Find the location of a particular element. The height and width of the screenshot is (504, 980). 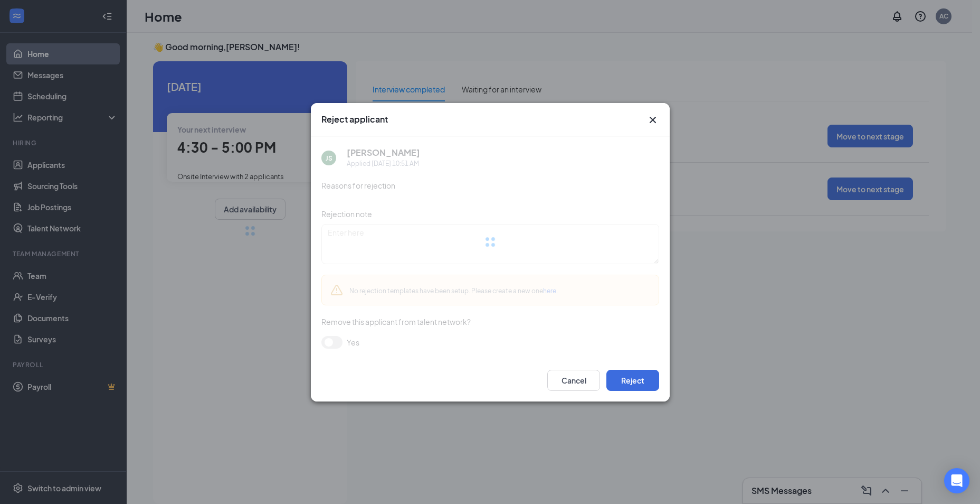

button: Close is located at coordinates (653, 120).